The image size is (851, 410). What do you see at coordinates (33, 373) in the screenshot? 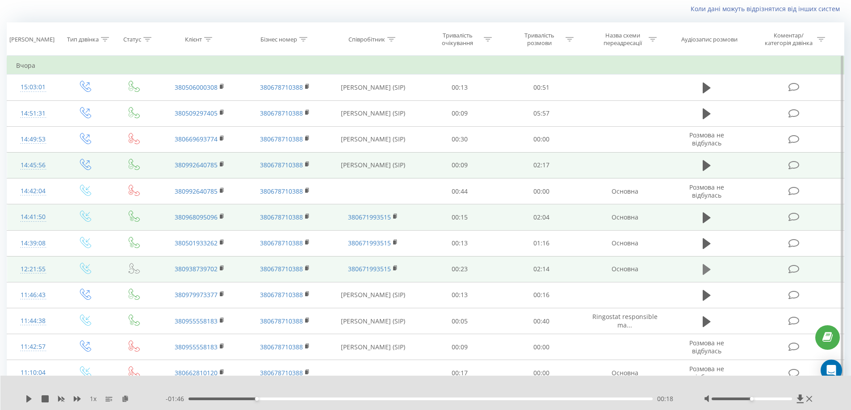
I see `div: 11:10:04` at bounding box center [33, 373].